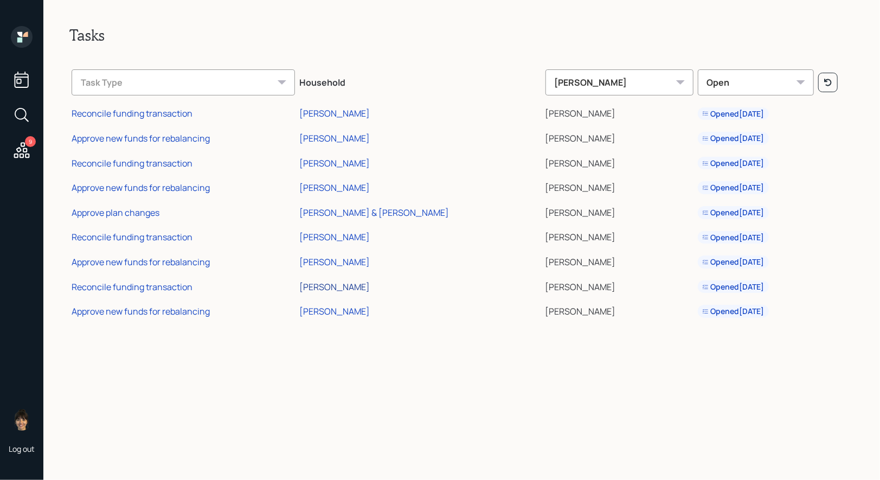 This screenshot has height=480, width=880. What do you see at coordinates (183, 82) in the screenshot?
I see `div: Task Type` at bounding box center [183, 82].